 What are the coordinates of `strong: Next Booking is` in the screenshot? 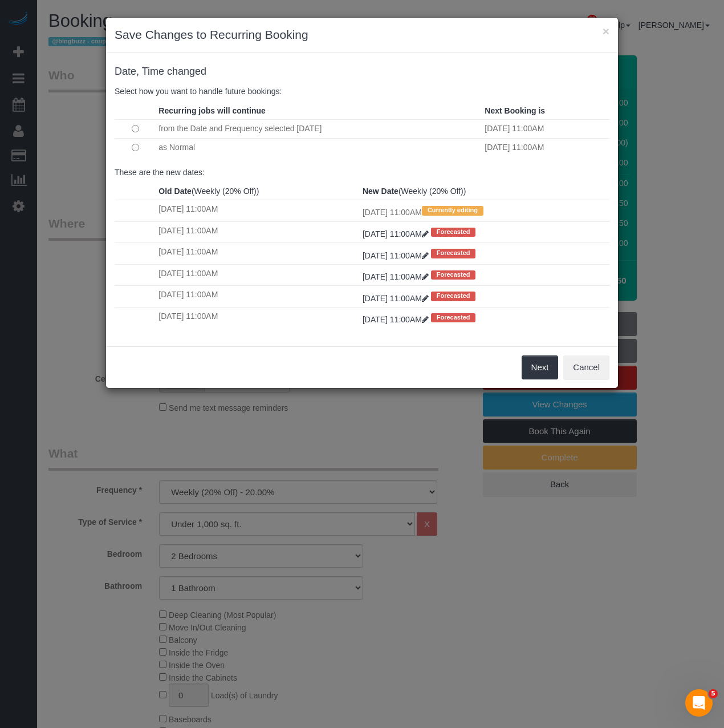 It's located at (515, 111).